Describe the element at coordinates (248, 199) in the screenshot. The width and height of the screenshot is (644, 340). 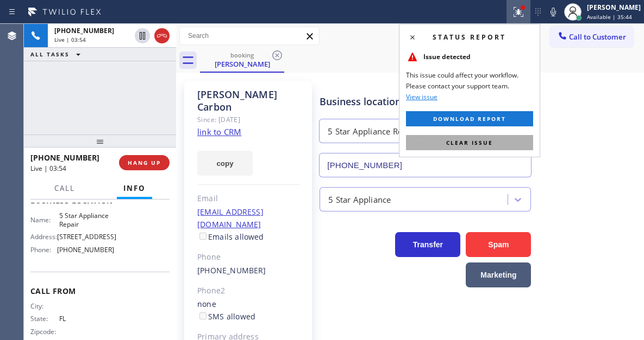
I see `div: Email` at that location.